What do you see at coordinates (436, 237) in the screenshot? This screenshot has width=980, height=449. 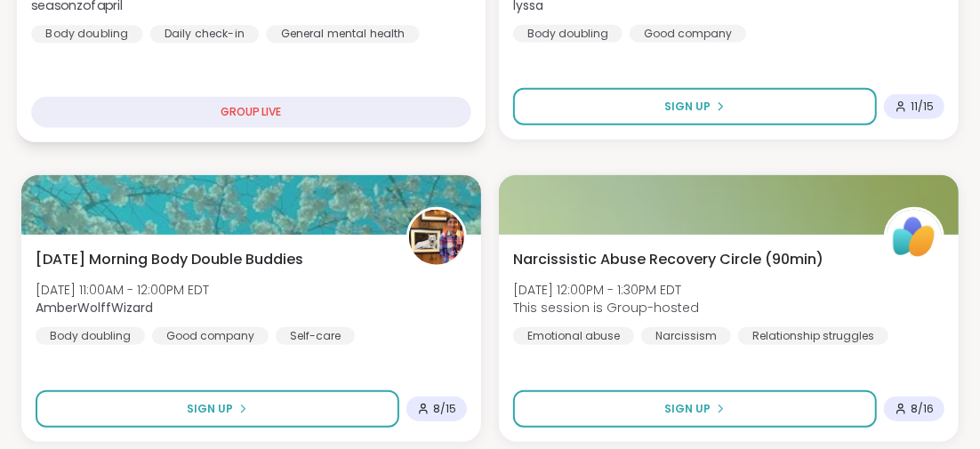 I see `img: AmberWolffWizard` at bounding box center [436, 237].